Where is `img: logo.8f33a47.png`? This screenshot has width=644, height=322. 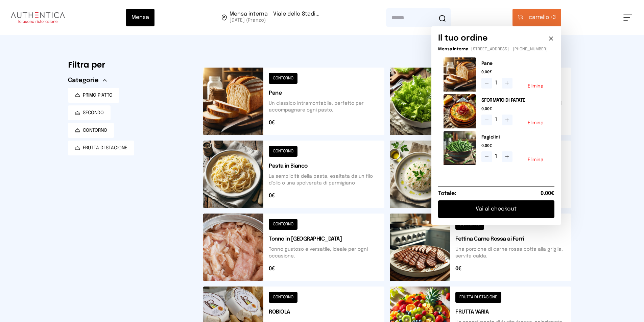 img: logo.8f33a47.png is located at coordinates (38, 17).